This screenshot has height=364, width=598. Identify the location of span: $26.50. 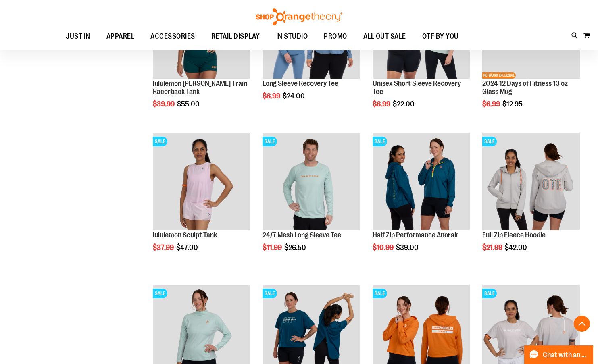
(296, 248).